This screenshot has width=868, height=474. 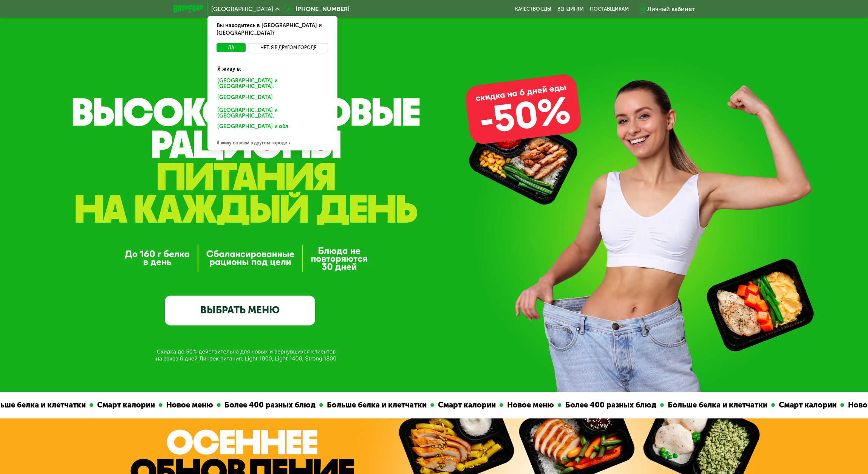 What do you see at coordinates (610, 9) in the screenshot?
I see `div: поставщикам` at bounding box center [610, 9].